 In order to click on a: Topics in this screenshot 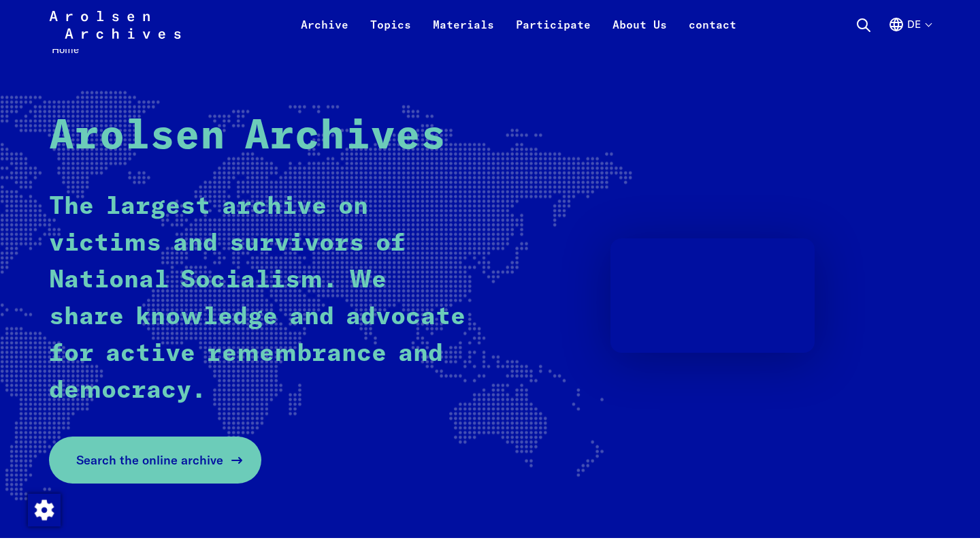, I will do `click(391, 33)`.